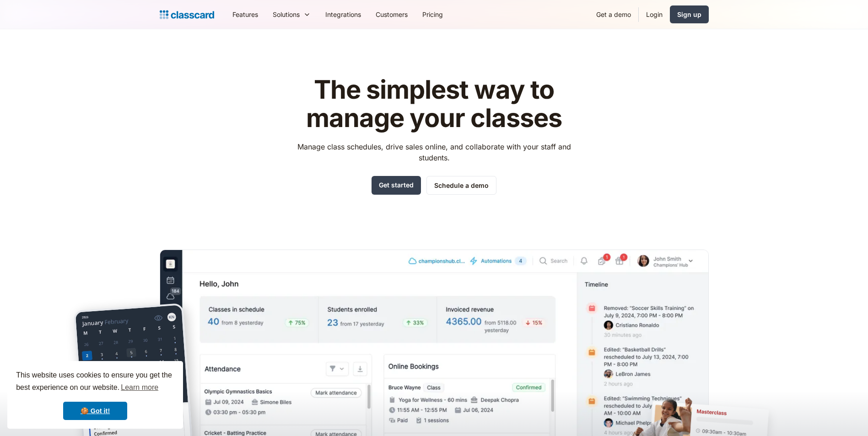 The image size is (868, 436). I want to click on div: Sign up, so click(689, 14).